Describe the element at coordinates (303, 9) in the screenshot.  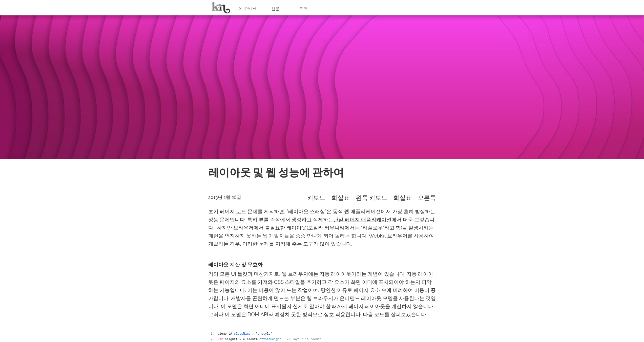
I see `font: 토크` at that location.